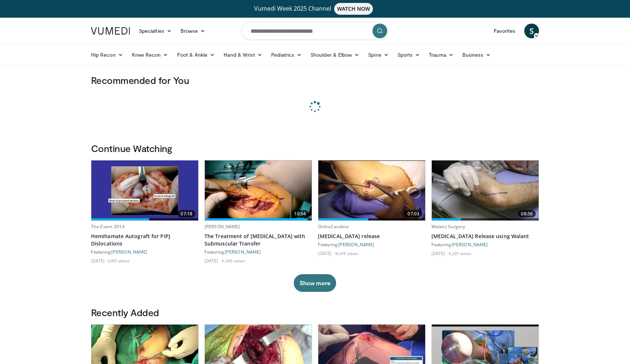 The width and height of the screenshot is (630, 364). I want to click on a: Foot & Ankle, so click(196, 55).